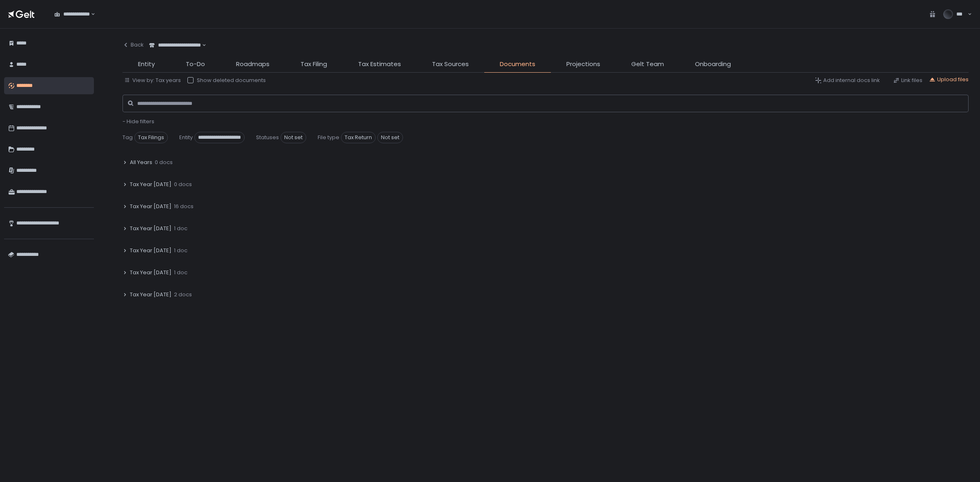 Image resolution: width=980 pixels, height=482 pixels. Describe the element at coordinates (152, 80) in the screenshot. I see `button: View by: Tax years` at that location.